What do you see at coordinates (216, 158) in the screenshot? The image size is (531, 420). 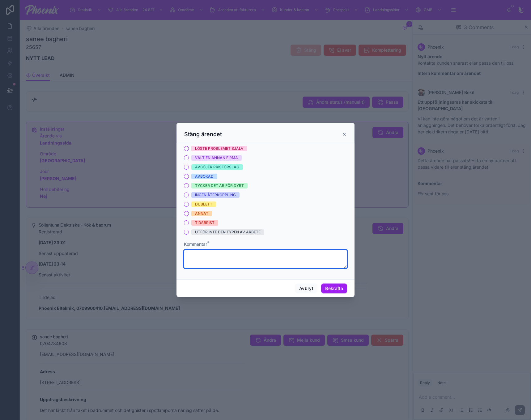 I see `div: VALT EN ANNAN FIRMA` at bounding box center [216, 158].